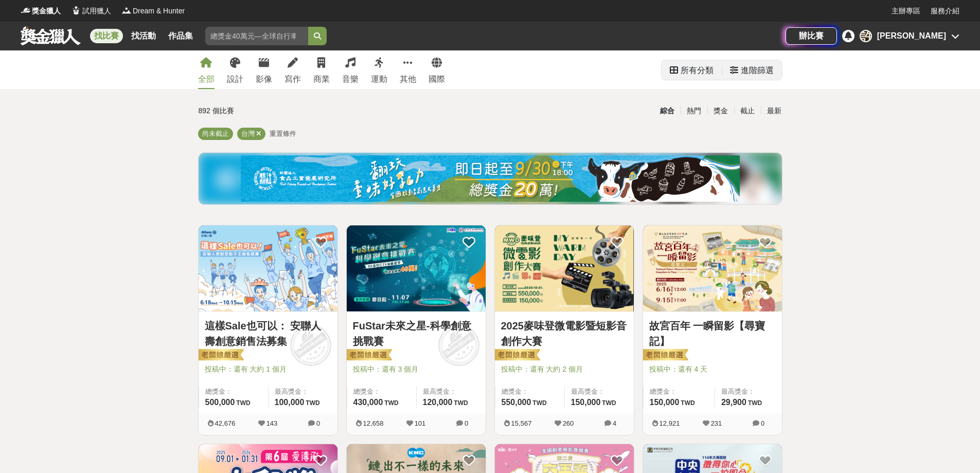 The image size is (980, 473). I want to click on span: 15,567, so click(522, 423).